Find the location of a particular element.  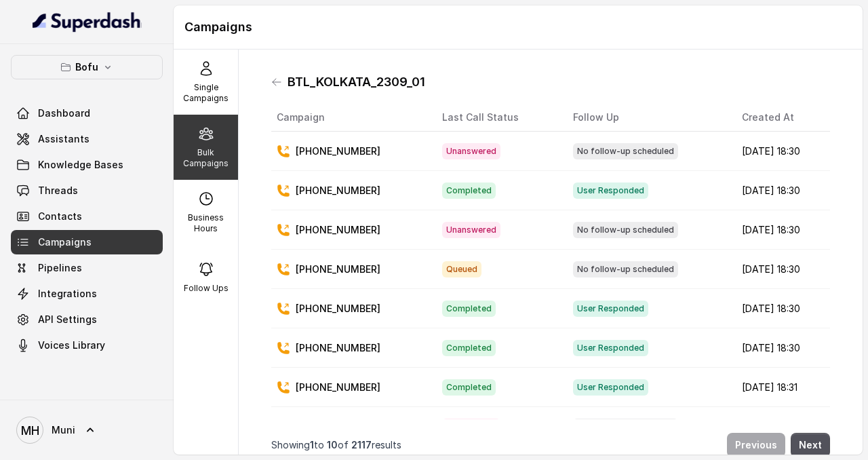

span: Pipelines is located at coordinates (60, 268).